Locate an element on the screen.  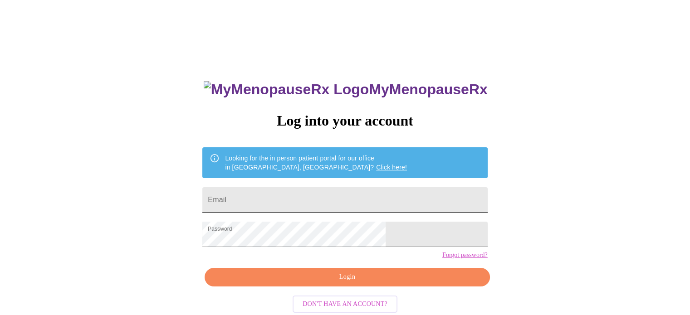
a: Don't have an account? is located at coordinates (345, 303).